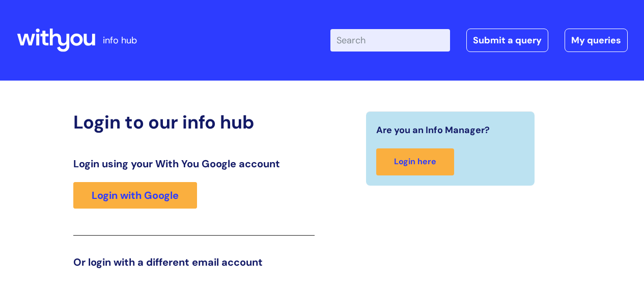  What do you see at coordinates (596, 40) in the screenshot?
I see `a: My queries` at bounding box center [596, 40].